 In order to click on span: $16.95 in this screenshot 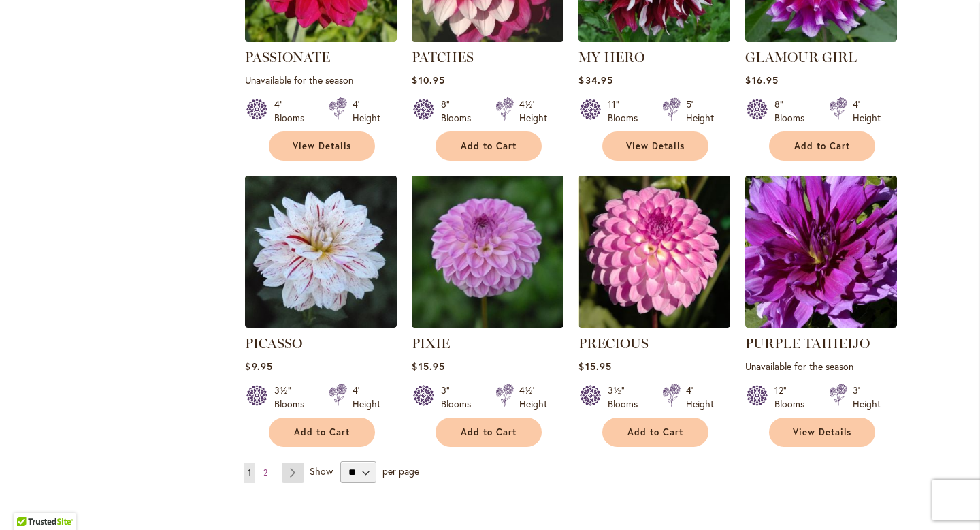, I will do `click(762, 80)`.